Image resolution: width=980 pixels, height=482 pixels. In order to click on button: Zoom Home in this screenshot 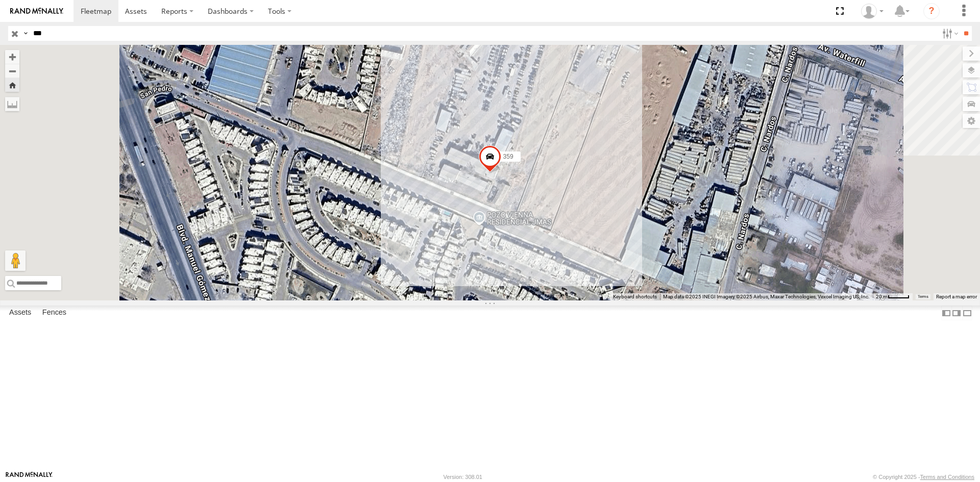, I will do `click(12, 84)`.